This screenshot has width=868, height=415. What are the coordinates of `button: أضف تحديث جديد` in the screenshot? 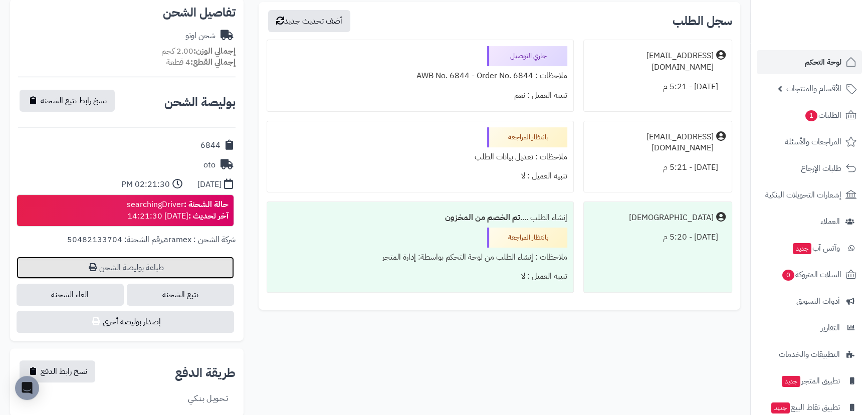 It's located at (309, 21).